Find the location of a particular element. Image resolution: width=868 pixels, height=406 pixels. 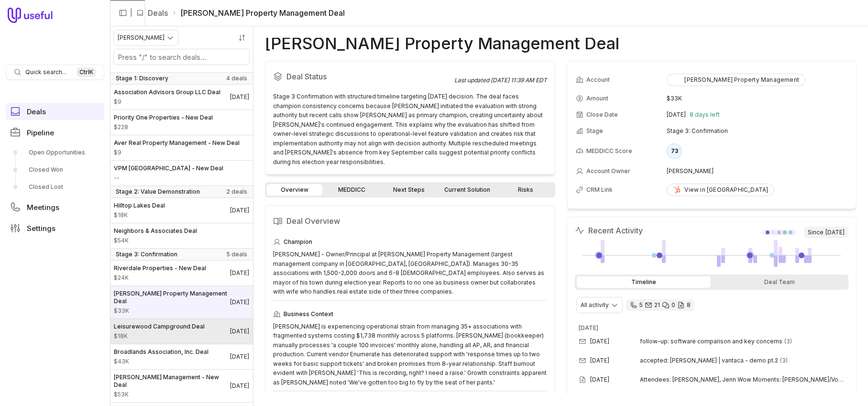

h2: Deal Overview is located at coordinates (410, 221).